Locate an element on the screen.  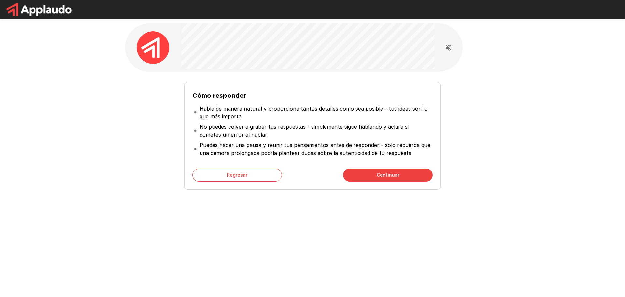
button: Continuar is located at coordinates (388, 175).